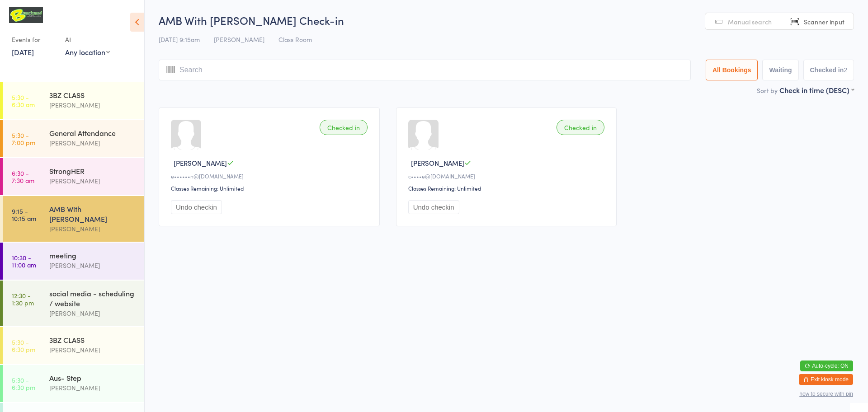  Describe the element at coordinates (24, 138) in the screenshot. I see `time: 5:30 - 7:00 pm` at that location.